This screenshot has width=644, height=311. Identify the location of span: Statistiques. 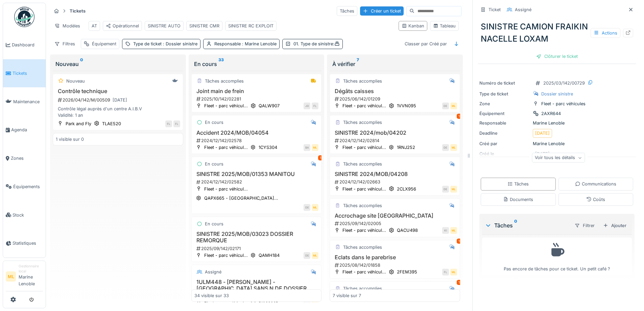
(28, 242).